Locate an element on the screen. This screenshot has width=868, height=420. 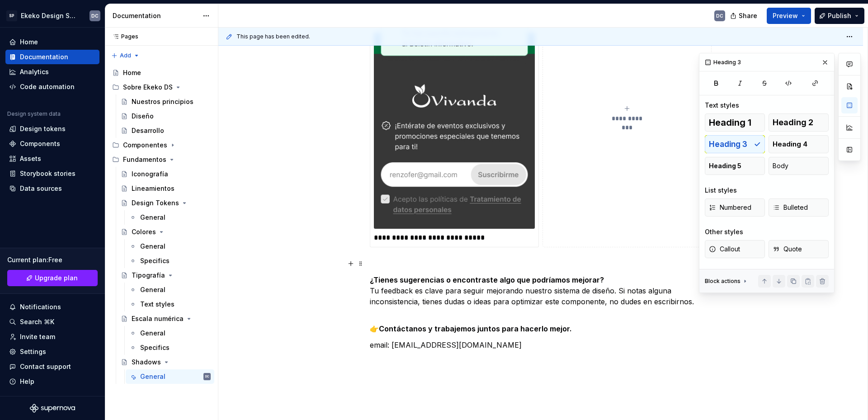
a: Nuestros principios is located at coordinates (165, 102).